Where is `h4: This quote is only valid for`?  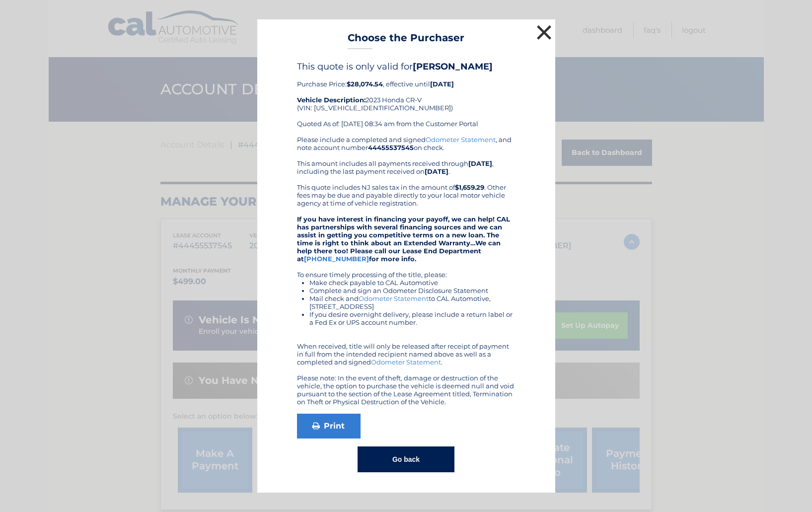
h4: This quote is only valid for is located at coordinates (406, 66).